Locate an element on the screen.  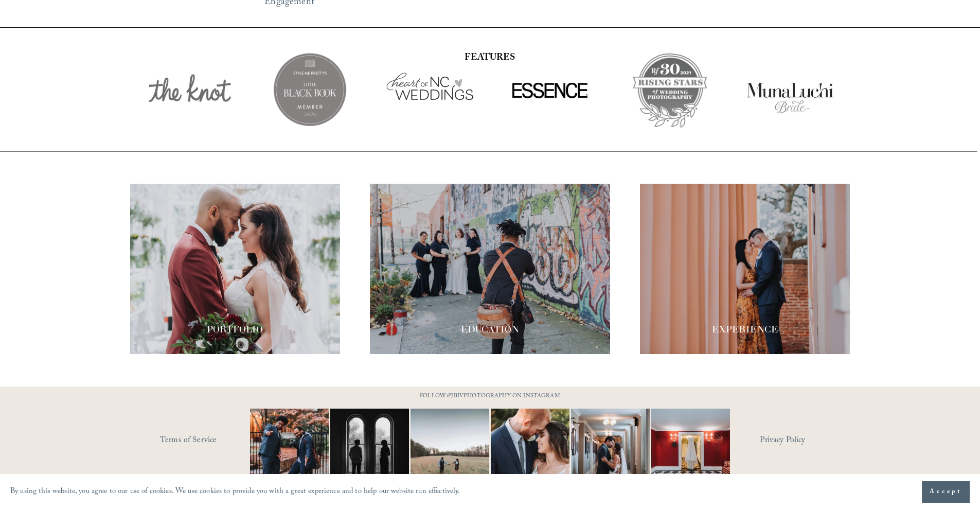
span: PORTFOLIO is located at coordinates (235, 329).